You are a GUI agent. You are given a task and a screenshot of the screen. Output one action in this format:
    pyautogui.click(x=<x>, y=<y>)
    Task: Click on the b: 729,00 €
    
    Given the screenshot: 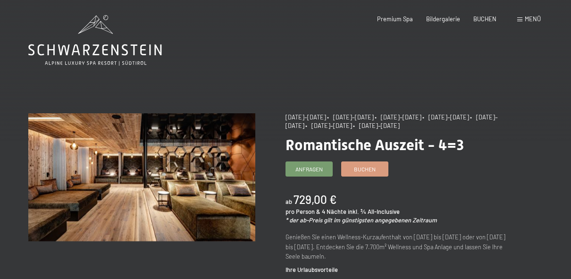 What is the action you would take?
    pyautogui.click(x=315, y=199)
    